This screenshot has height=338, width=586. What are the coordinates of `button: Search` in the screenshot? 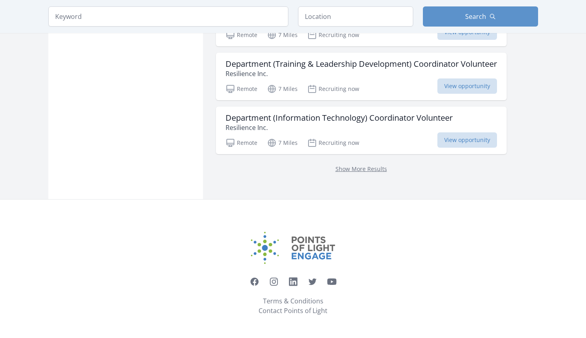 It's located at (480, 17).